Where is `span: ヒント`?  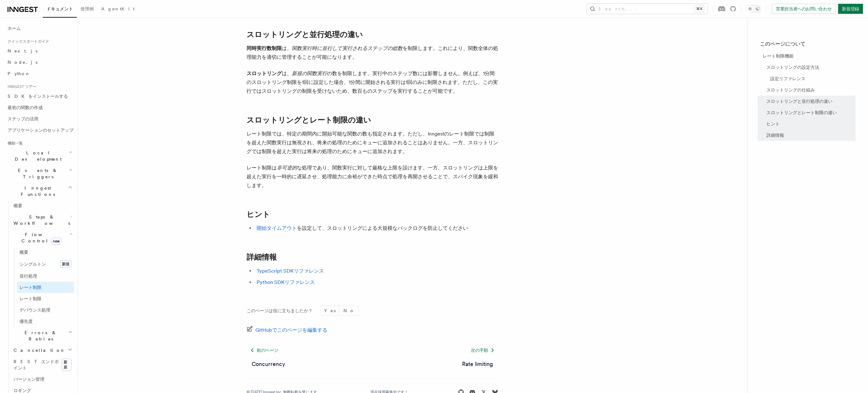
span: ヒント is located at coordinates (773, 124).